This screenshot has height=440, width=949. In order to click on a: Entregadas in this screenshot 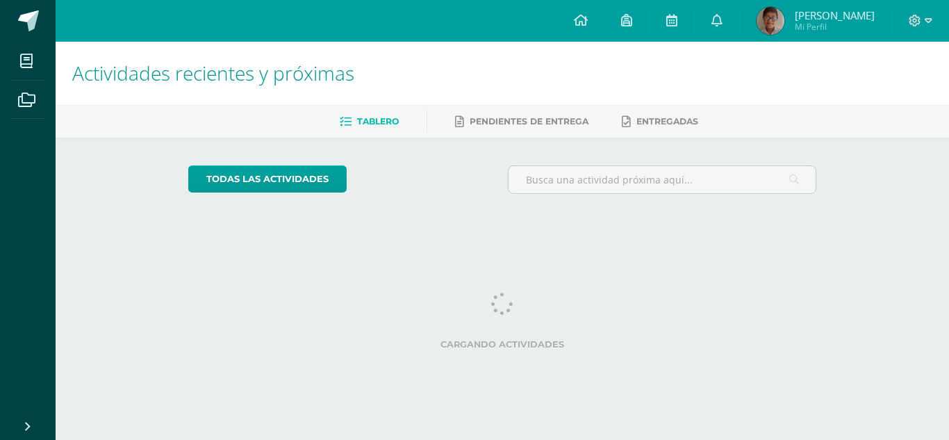, I will do `click(660, 122)`.